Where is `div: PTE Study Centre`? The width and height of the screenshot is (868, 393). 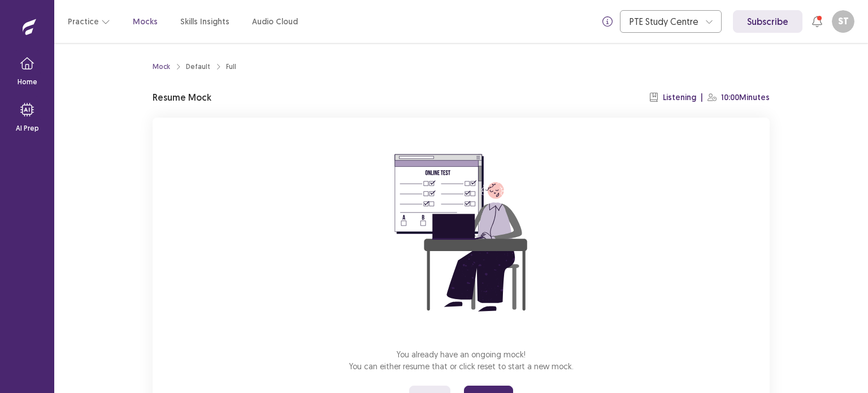
div: PTE Study Centre is located at coordinates (664, 21).